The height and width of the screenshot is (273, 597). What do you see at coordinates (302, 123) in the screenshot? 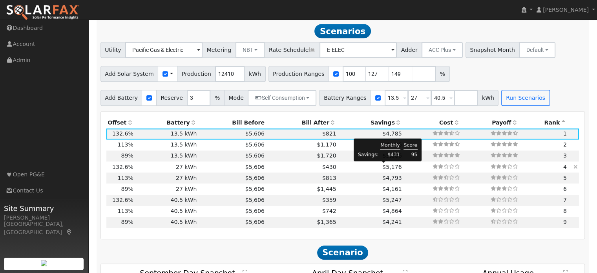
I see `th: Bill After` at bounding box center [302, 123].